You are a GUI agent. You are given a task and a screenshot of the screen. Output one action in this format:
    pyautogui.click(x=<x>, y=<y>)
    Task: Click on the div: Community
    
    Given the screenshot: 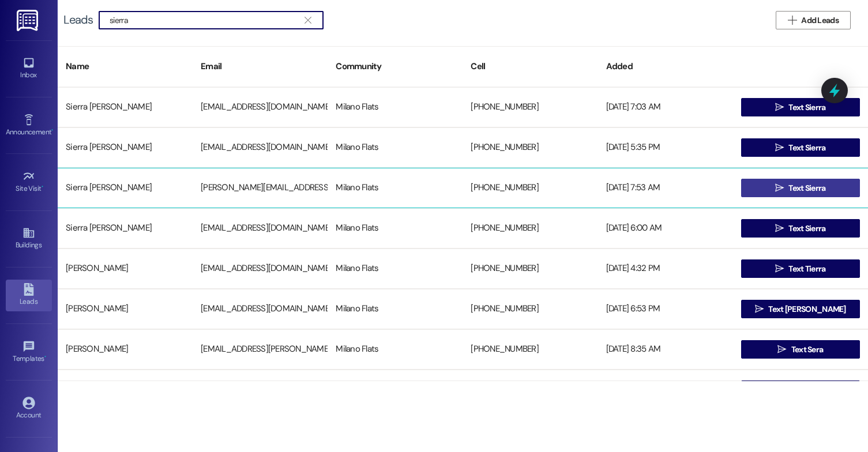 What is the action you would take?
    pyautogui.click(x=395, y=67)
    